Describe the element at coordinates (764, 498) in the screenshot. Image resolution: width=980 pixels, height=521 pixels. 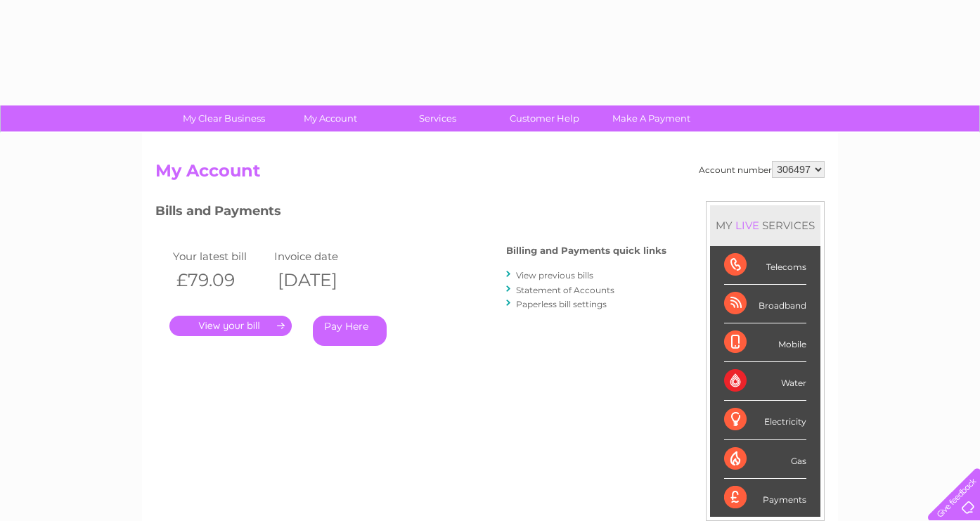
I see `div: Payments` at that location.